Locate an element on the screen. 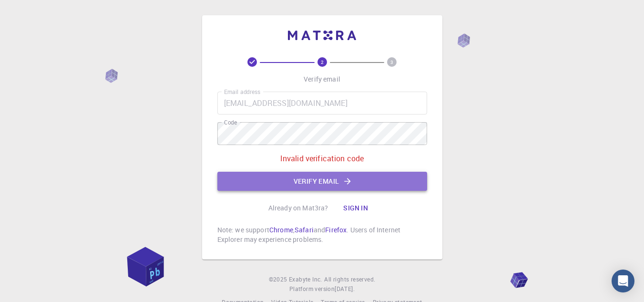  span: © 2025 is located at coordinates (278, 279).